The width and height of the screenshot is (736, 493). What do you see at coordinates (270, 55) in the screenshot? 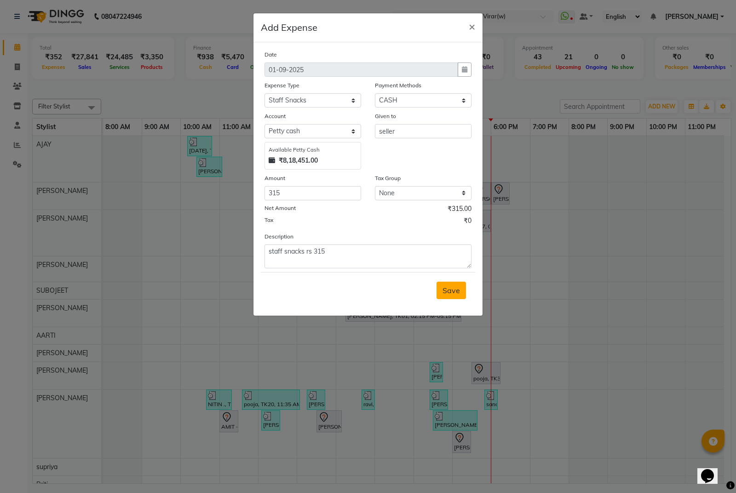
I see `label: Date` at bounding box center [270, 55].